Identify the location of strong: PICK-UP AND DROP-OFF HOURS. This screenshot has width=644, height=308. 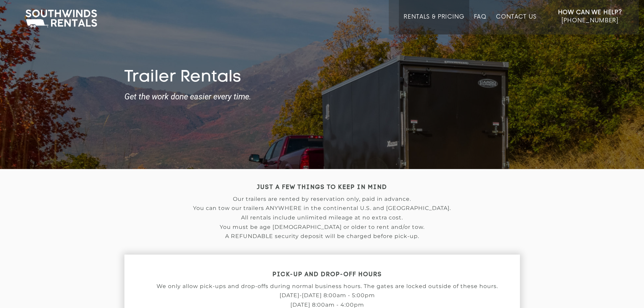
(327, 275).